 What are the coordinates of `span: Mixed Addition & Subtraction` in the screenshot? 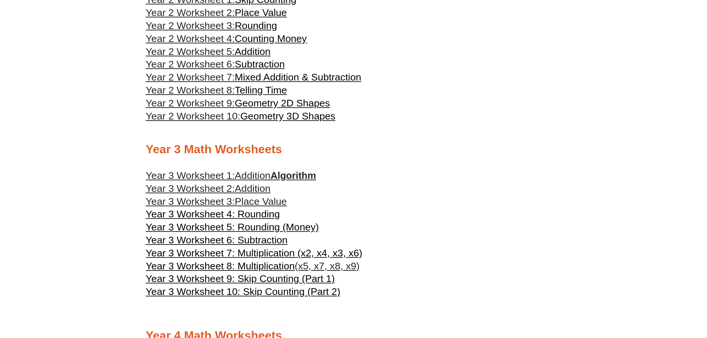 It's located at (298, 77).